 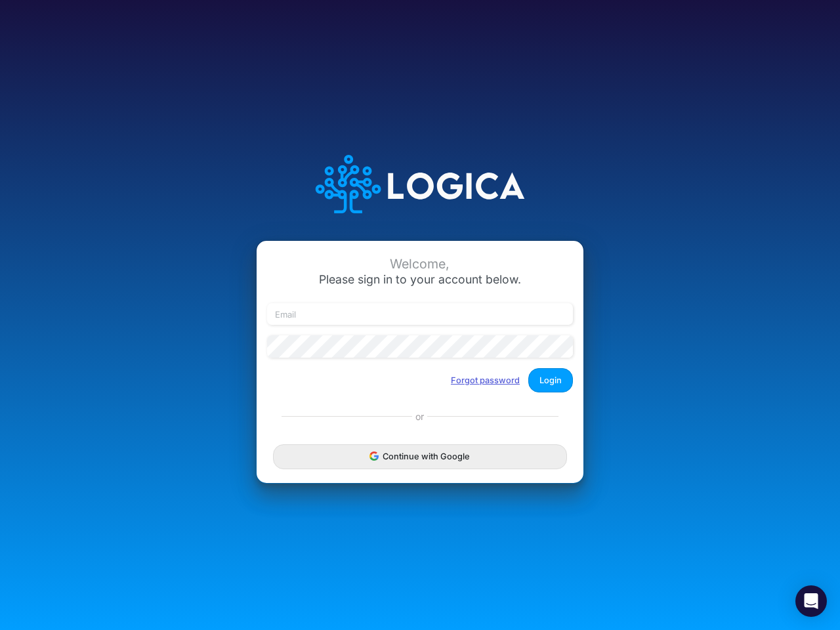 What do you see at coordinates (420, 264) in the screenshot?
I see `div: Welcome,` at bounding box center [420, 264].